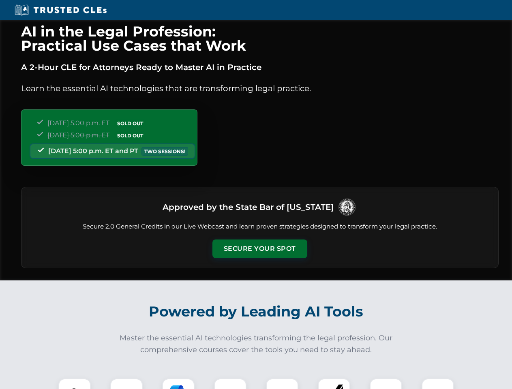 This screenshot has height=389, width=512. Describe the element at coordinates (256, 312) in the screenshot. I see `h2: Powered by Leading AI Tools` at that location.